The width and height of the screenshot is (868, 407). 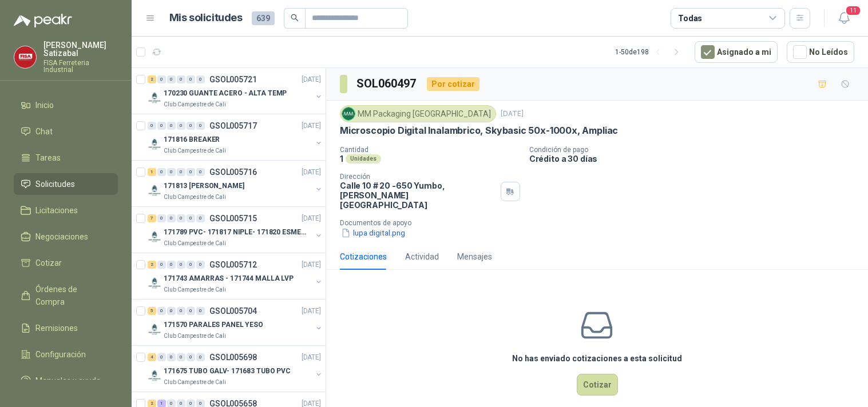 I want to click on span: Órdenes de Compra, so click(x=71, y=296).